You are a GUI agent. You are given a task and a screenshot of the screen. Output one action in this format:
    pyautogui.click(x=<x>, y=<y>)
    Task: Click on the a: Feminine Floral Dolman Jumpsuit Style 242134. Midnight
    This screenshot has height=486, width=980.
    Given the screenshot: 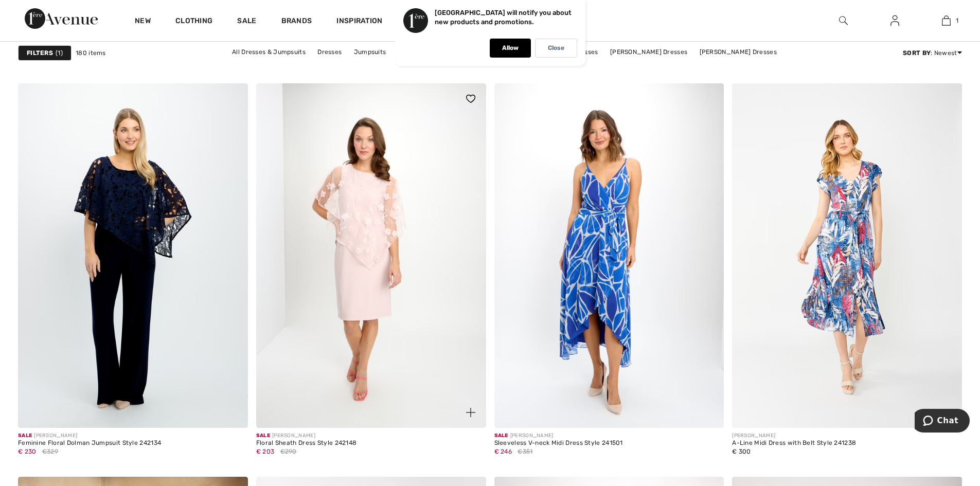 What is the action you would take?
    pyautogui.click(x=133, y=256)
    